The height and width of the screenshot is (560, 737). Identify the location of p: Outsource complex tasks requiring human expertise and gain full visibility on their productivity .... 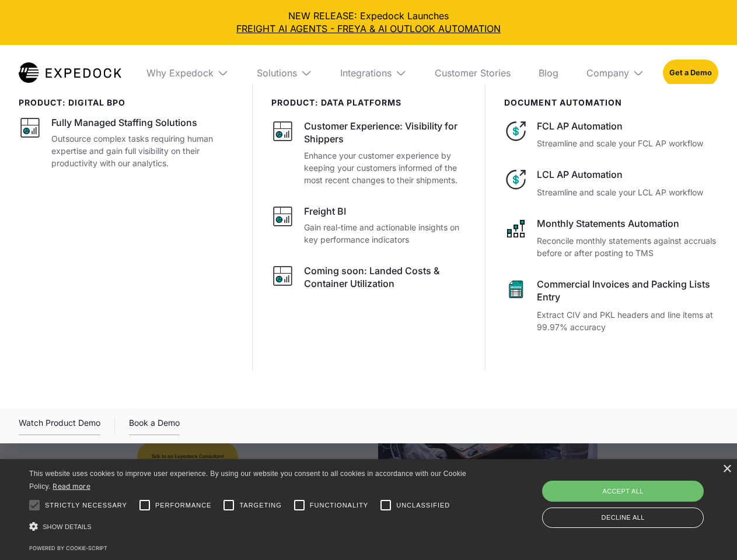
(142, 150).